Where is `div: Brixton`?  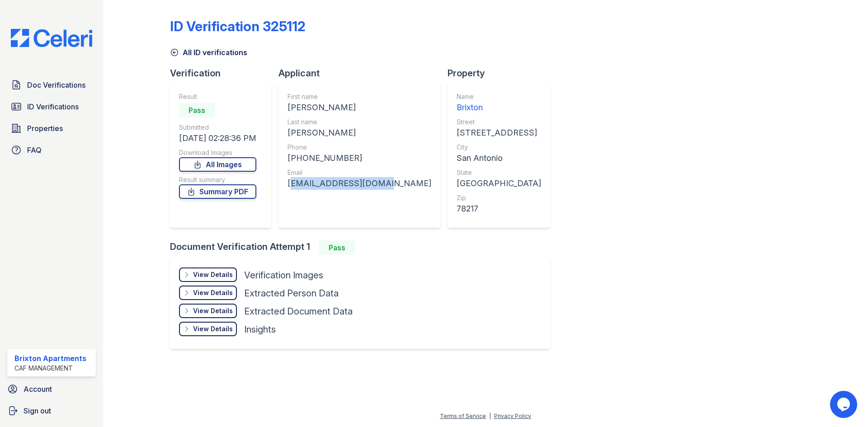
div: Brixton is located at coordinates (498, 107).